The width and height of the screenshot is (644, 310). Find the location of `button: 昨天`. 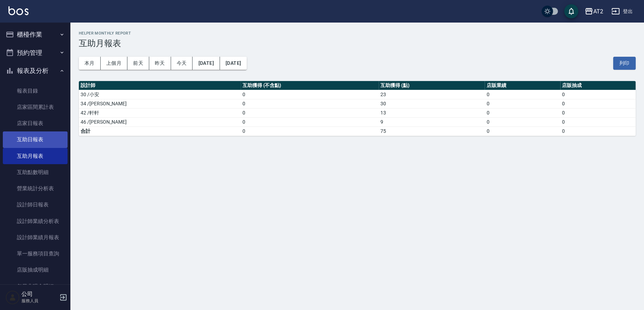

button: 昨天 is located at coordinates (160, 63).